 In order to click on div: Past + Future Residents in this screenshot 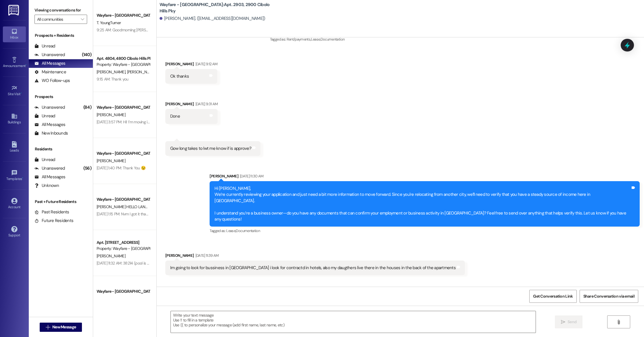, I will do `click(60, 201)`.